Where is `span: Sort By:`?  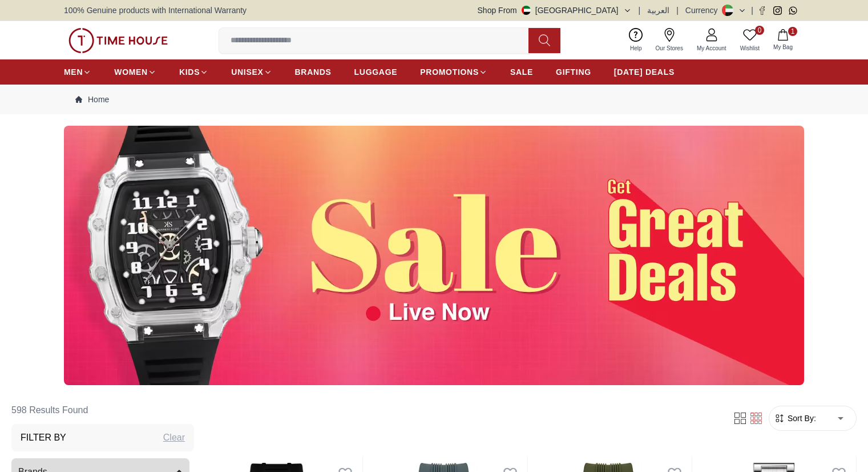
span: Sort By: is located at coordinates (801, 418).